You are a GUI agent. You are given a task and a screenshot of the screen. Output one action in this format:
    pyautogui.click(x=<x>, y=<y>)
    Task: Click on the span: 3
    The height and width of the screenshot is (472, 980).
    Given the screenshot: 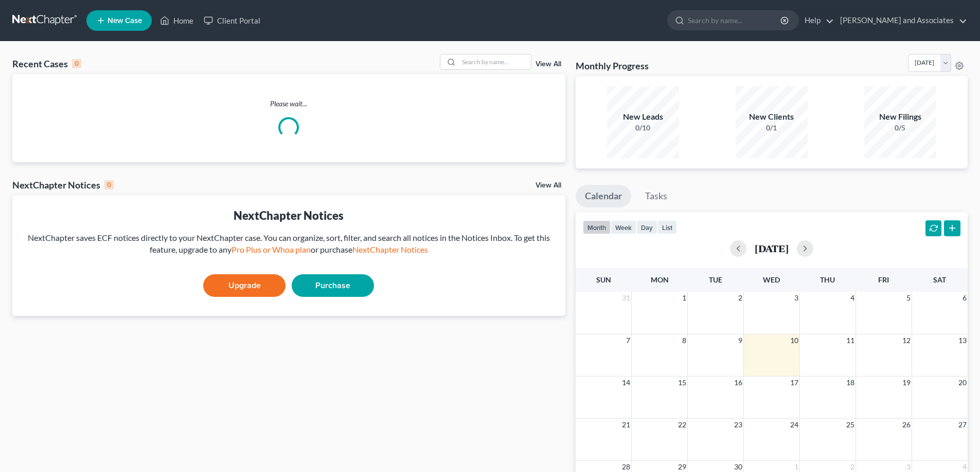 What is the action you would take?
    pyautogui.click(x=797, y=298)
    